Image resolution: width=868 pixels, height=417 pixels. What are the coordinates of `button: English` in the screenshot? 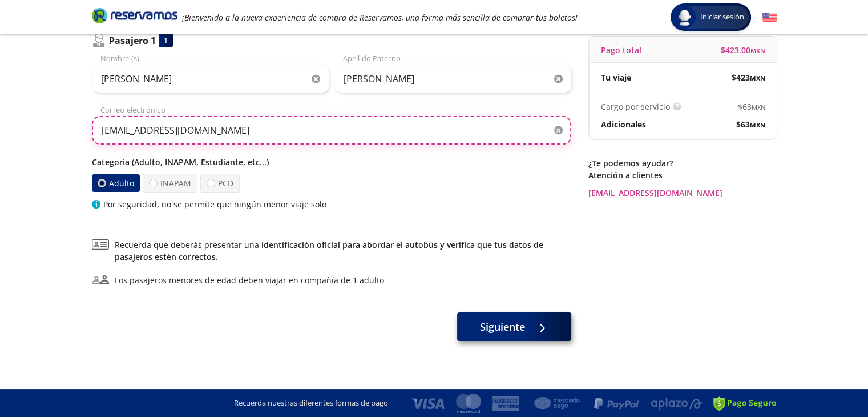 It's located at (770, 17).